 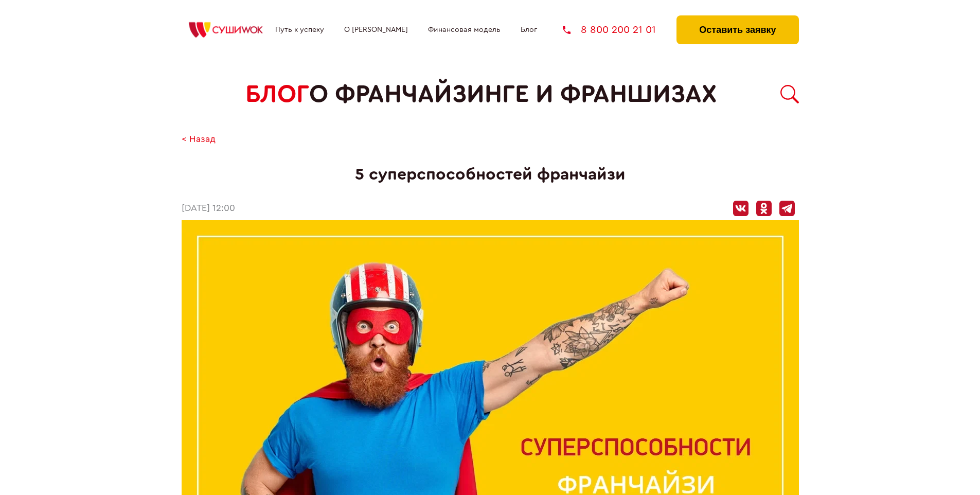 What do you see at coordinates (300, 29) in the screenshot?
I see `a: Путь к успеху` at bounding box center [300, 29].